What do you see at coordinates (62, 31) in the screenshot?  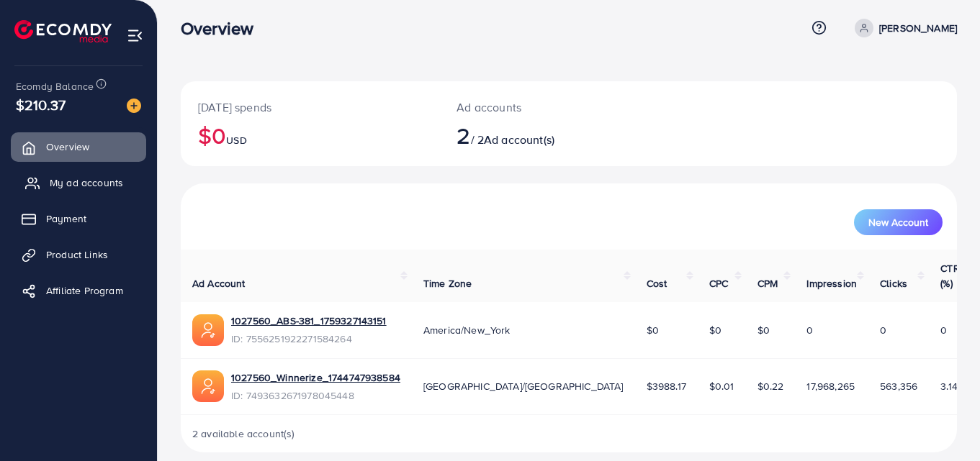 I see `a: logo` at bounding box center [62, 31].